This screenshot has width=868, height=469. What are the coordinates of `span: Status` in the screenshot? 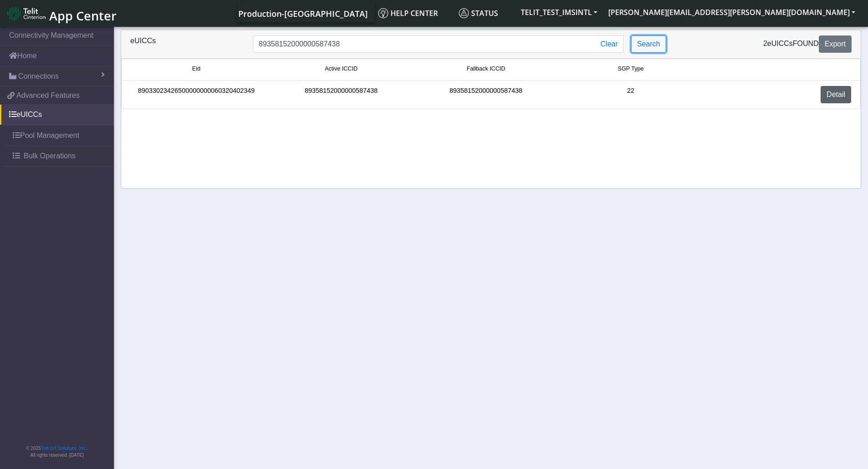 It's located at (478, 13).